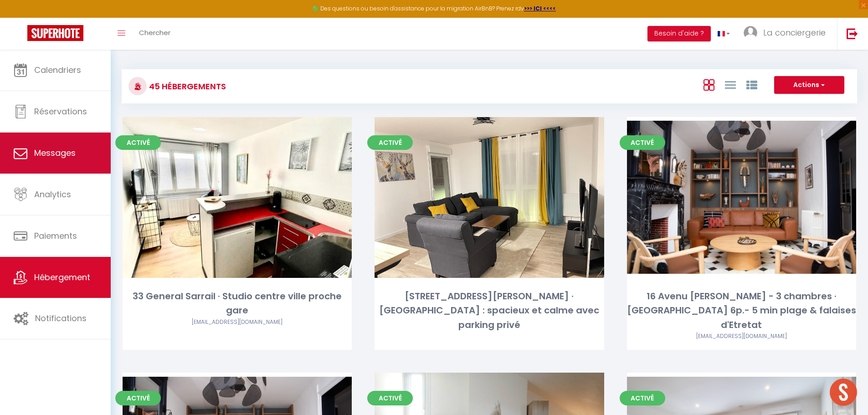 This screenshot has width=868, height=415. I want to click on span: Paiements, so click(56, 236).